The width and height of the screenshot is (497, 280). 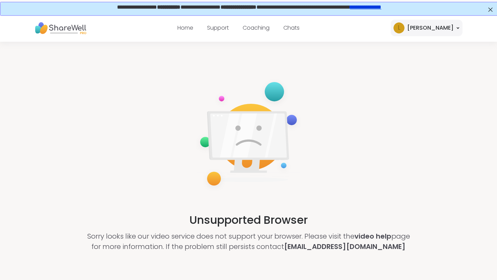 What do you see at coordinates (60, 28) in the screenshot?
I see `img: ShareWell Nav Logo` at bounding box center [60, 28].